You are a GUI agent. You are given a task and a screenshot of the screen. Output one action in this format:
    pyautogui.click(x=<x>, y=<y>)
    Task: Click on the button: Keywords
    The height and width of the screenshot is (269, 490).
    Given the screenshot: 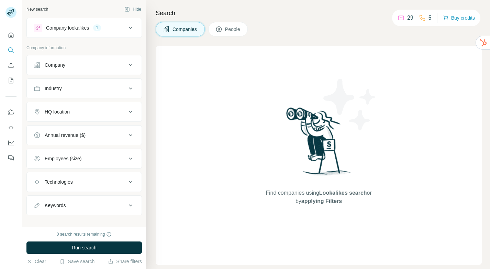 What is the action you would take?
    pyautogui.click(x=84, y=205)
    